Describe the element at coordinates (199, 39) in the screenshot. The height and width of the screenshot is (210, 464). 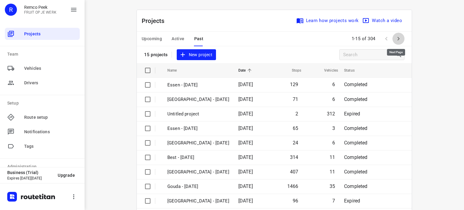
I see `span: Past` at that location.